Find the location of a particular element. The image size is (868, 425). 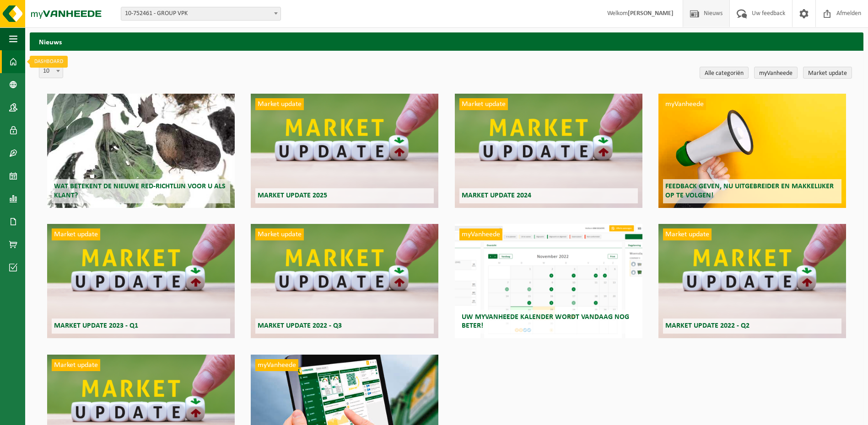

span: Market update 2025 is located at coordinates (292, 196).